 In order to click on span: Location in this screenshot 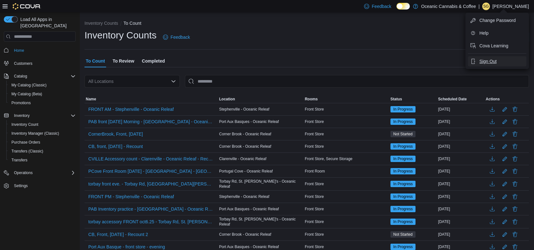, I will do `click(227, 99)`.